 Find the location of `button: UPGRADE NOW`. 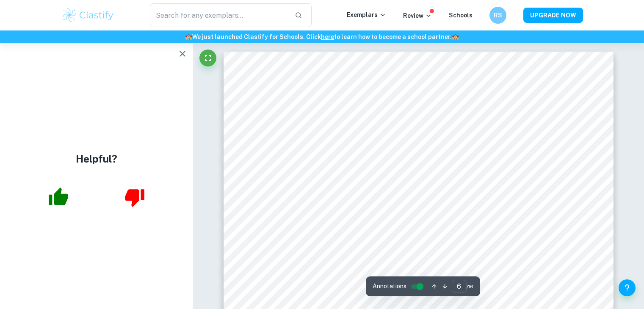

button: UPGRADE NOW is located at coordinates (553, 15).